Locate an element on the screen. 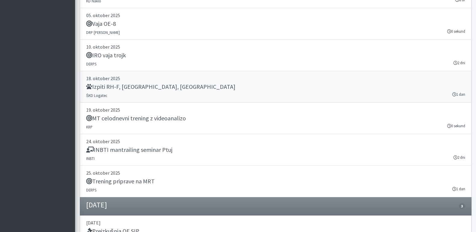 Image resolution: width=476 pixels, height=232 pixels. a: 25. oktober 2025 Trening priprave na MRT DERPS 1 dan is located at coordinates (276, 181).